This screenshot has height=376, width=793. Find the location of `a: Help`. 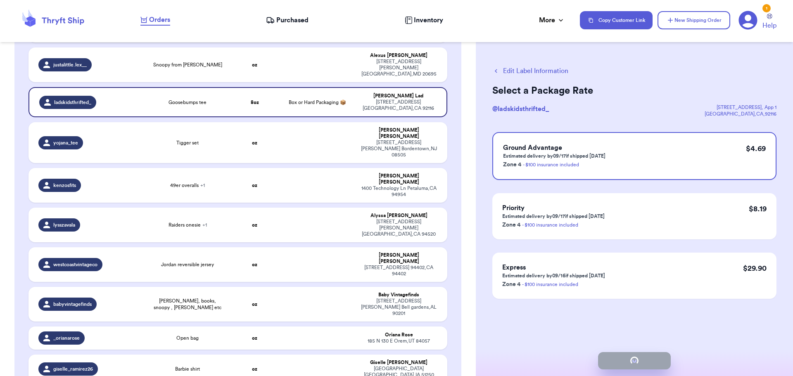

a: Help is located at coordinates (769, 22).